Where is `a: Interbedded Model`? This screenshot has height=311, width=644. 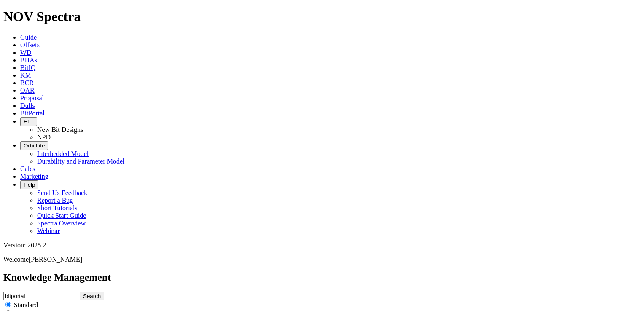
a: Interbedded Model is located at coordinates (63, 153).